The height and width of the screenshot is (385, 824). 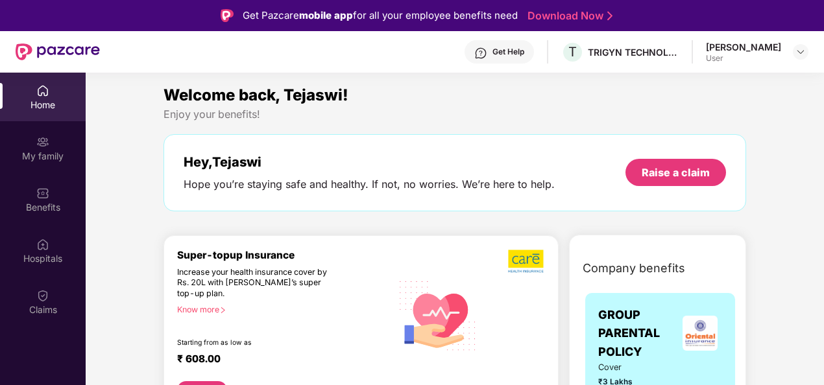 What do you see at coordinates (223, 310) in the screenshot?
I see `span: right` at bounding box center [223, 310].